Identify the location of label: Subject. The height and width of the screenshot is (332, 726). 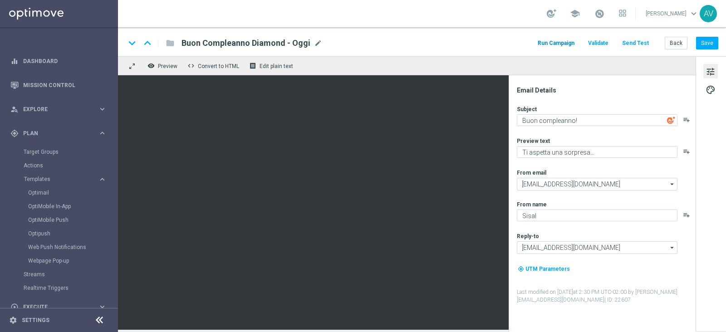
(527, 109).